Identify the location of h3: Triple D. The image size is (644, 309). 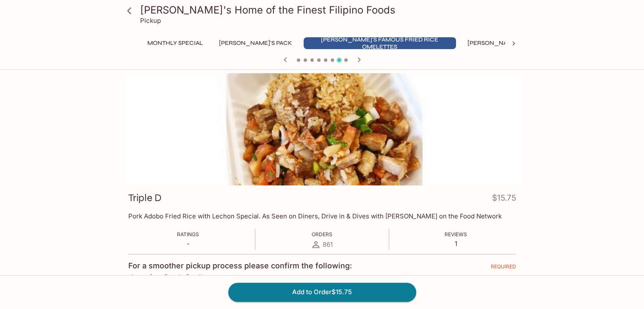
(145, 198).